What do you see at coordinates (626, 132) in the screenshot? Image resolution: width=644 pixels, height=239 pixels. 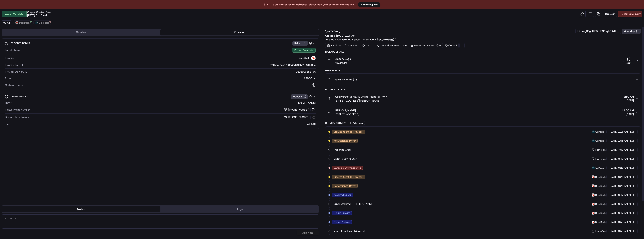 I see `span: 1:16 AM AEST` at bounding box center [626, 132].